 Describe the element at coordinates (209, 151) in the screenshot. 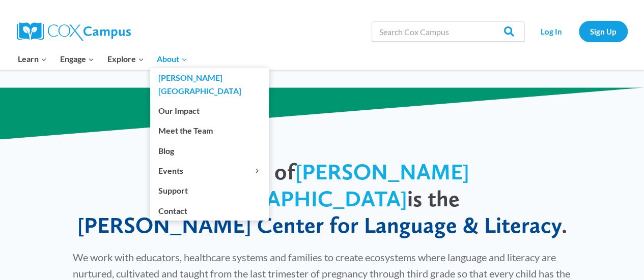

I see `a: Blog` at that location.